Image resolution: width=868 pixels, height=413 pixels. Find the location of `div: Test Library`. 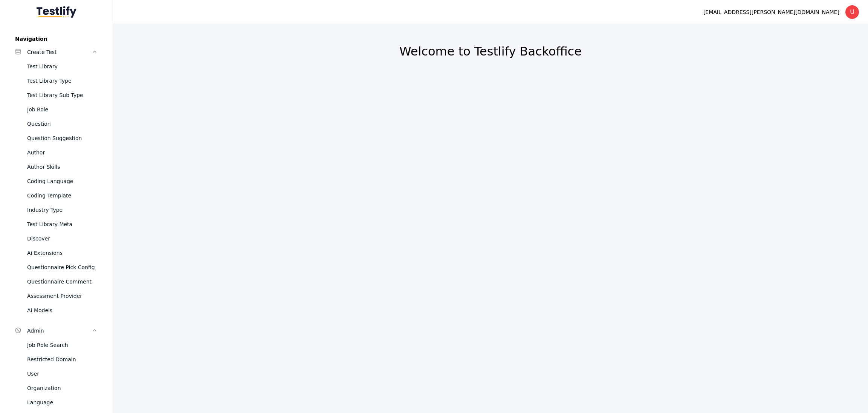

div: Test Library is located at coordinates (62, 66).